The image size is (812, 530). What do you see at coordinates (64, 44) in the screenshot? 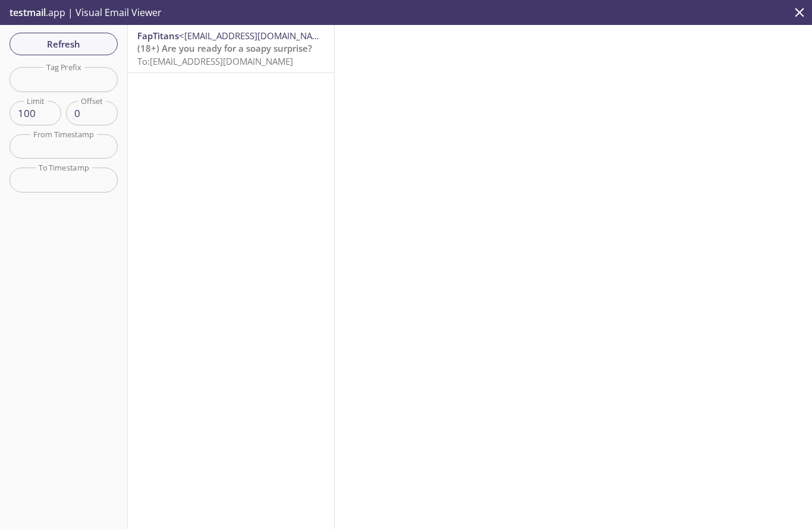
I see `span: Refresh` at bounding box center [64, 44].